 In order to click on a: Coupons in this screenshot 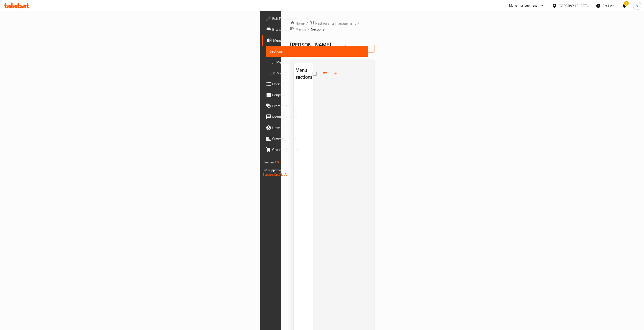, I will do `click(315, 95)`.